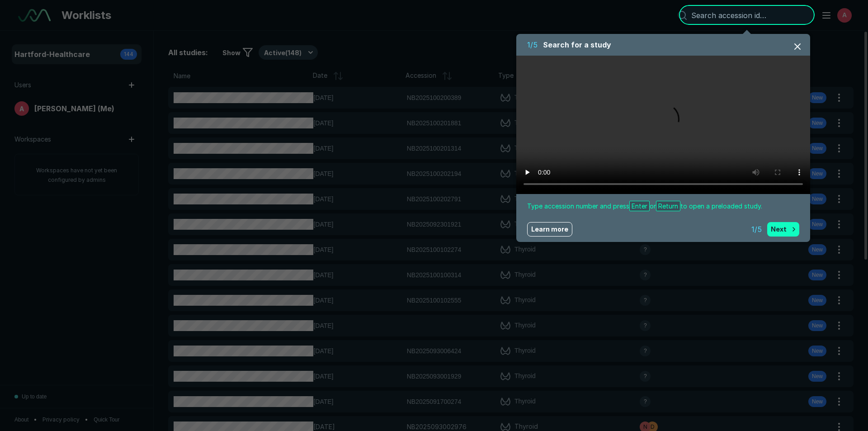  What do you see at coordinates (663, 206) in the screenshot?
I see `span: Type accession number and press or to open a preloaded study.` at bounding box center [663, 206].